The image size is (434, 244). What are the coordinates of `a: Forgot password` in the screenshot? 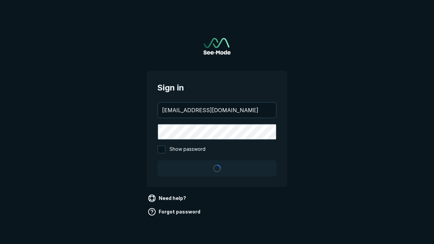 It's located at (175, 212).